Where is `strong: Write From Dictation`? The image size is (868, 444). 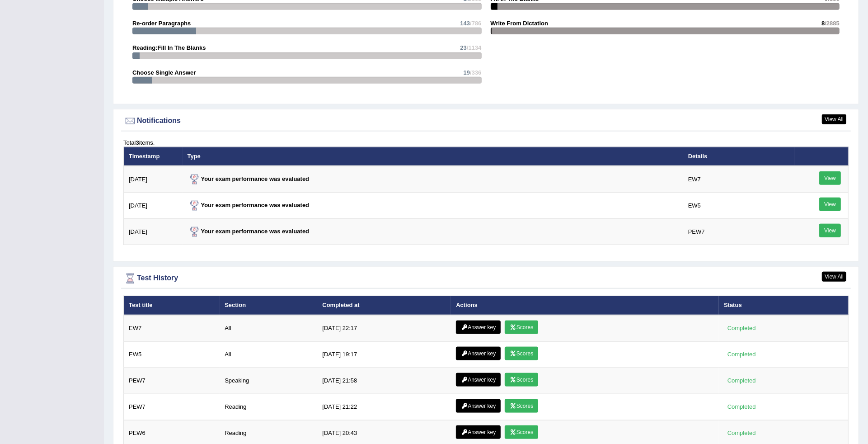 strong: Write From Dictation is located at coordinates (519, 23).